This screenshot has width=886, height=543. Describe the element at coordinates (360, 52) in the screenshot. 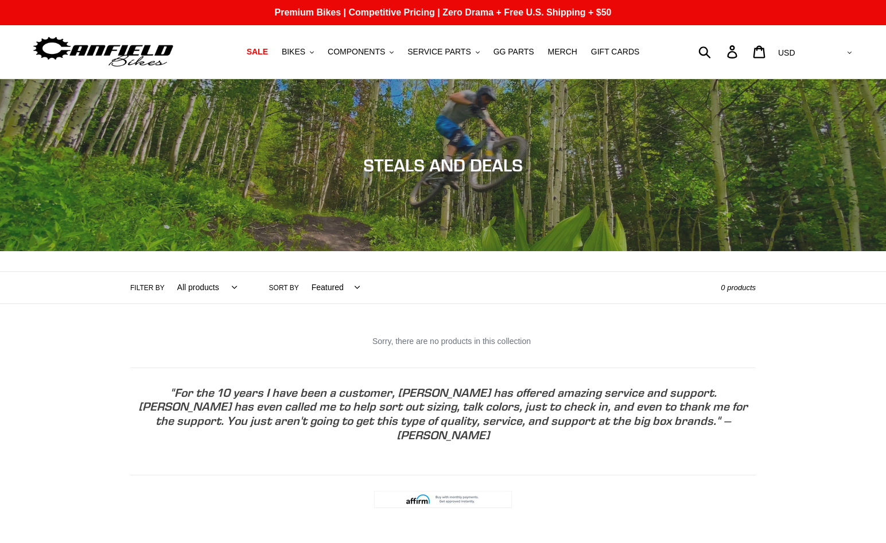

I see `button: COMPONENTS` at that location.